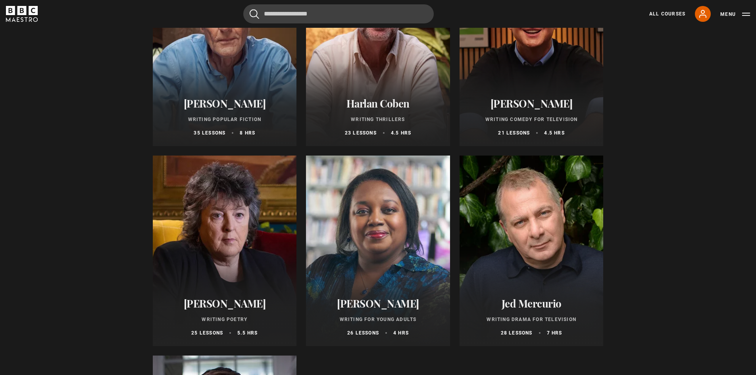 The image size is (756, 375). I want to click on button: Toggle navigation, so click(735, 14).